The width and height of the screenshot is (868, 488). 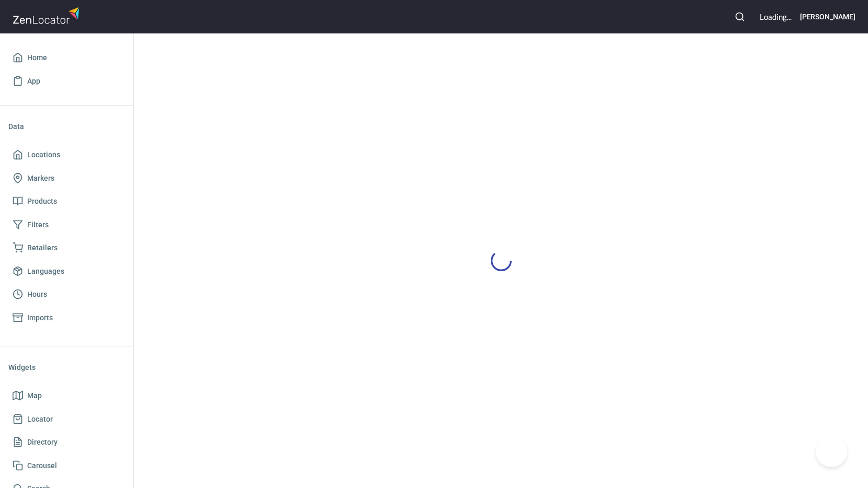 What do you see at coordinates (34, 396) in the screenshot?
I see `span: Map` at bounding box center [34, 396].